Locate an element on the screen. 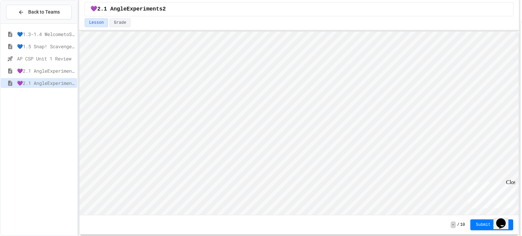  span: Back to Teams is located at coordinates (44, 12).